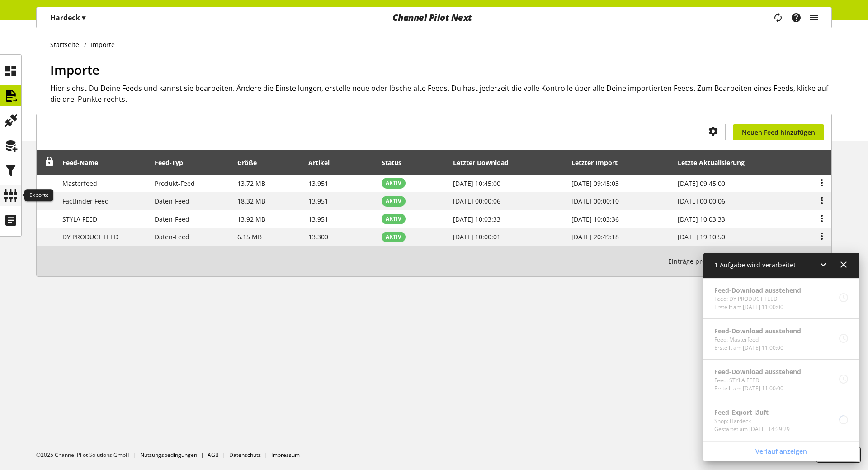 This screenshot has width=868, height=470. What do you see at coordinates (716, 162) in the screenshot?
I see `div: Letzte Aktualisierung` at bounding box center [716, 162].